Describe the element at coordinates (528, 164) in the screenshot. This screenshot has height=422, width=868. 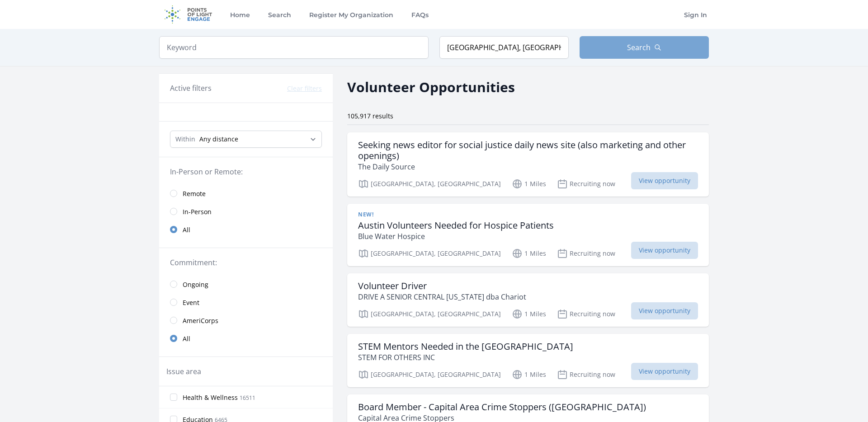
I see `a: Seeking news editor for social justice daily news site (also marketing and other openings) The Da...` at that location.